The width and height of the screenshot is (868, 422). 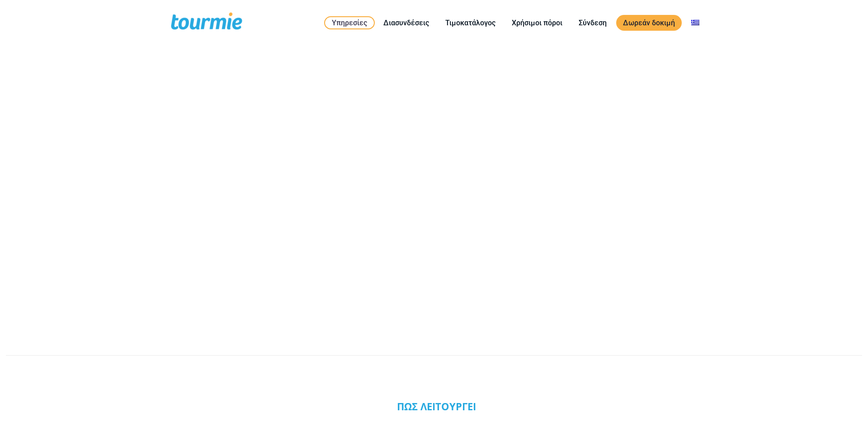 What do you see at coordinates (437, 406) in the screenshot?
I see `b: ΠΩΣ ΛΕΙΤΟΥΡΓΕΙ` at bounding box center [437, 406].